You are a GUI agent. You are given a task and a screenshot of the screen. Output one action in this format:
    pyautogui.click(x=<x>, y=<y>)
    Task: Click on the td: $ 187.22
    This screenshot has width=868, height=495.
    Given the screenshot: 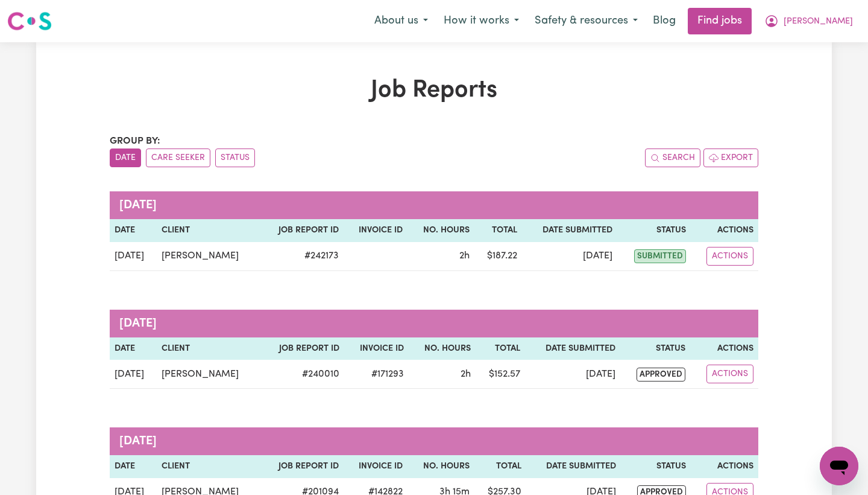 What is the action you would take?
    pyautogui.click(x=498, y=256)
    